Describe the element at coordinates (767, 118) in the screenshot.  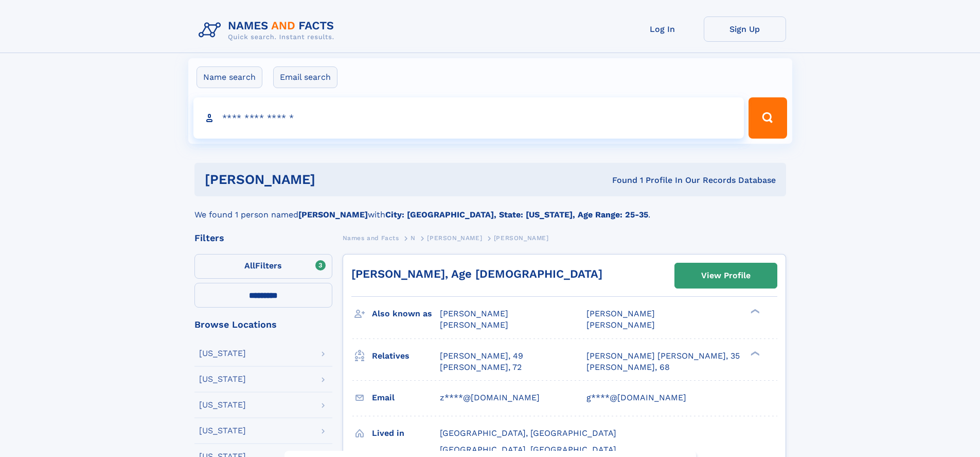
I see `button: Search Button` at that location.